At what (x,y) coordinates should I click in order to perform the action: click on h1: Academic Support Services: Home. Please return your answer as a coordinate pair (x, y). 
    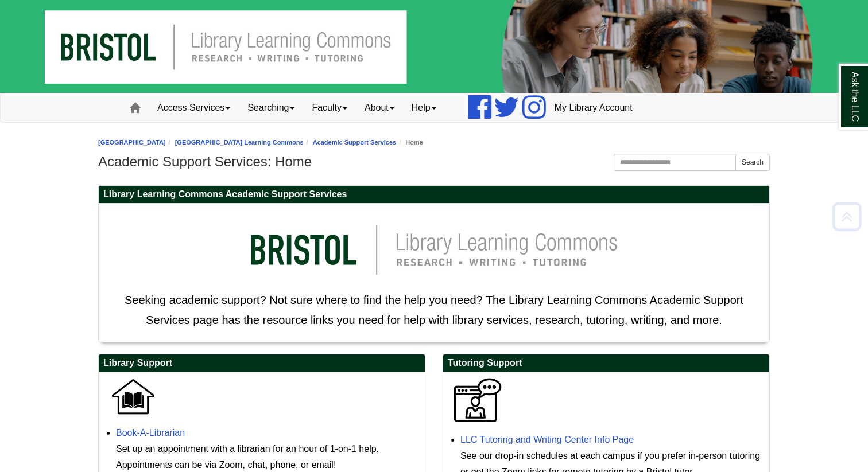
    Looking at the image, I should click on (434, 162).